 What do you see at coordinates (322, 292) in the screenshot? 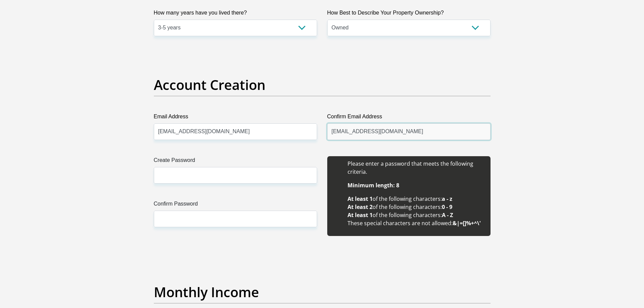
I see `h2: Monthly Income` at bounding box center [322, 292].